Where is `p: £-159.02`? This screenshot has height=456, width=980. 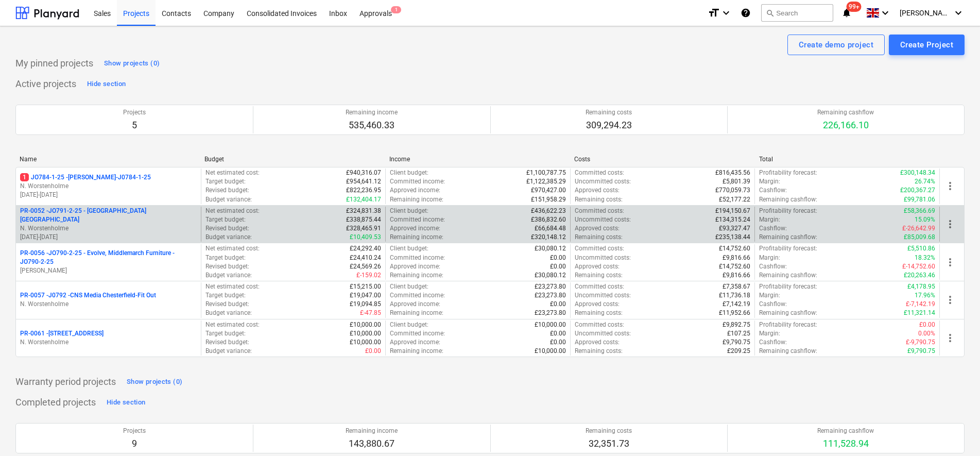 p: £-159.02 is located at coordinates (369, 275).